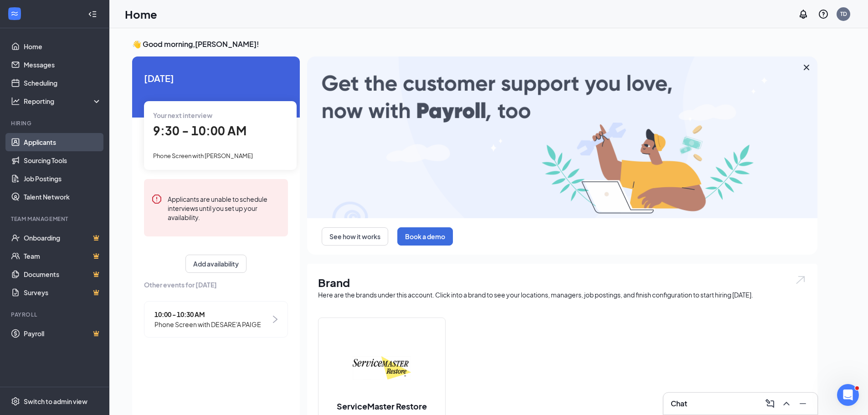  Describe the element at coordinates (55, 123) in the screenshot. I see `div: Hiring` at that location.